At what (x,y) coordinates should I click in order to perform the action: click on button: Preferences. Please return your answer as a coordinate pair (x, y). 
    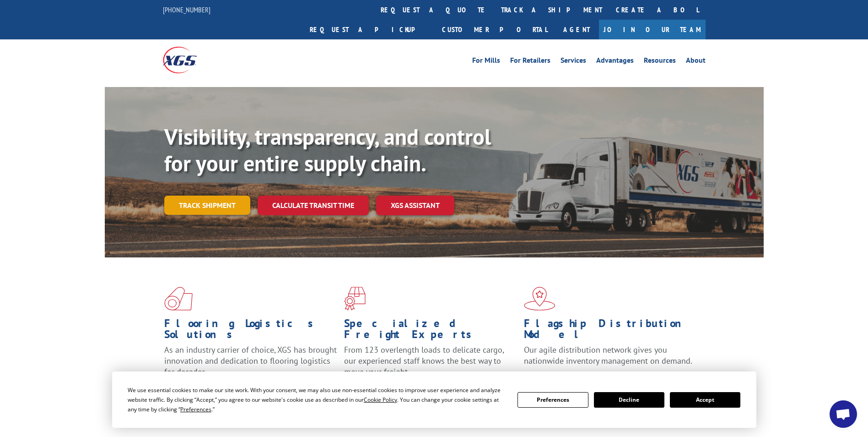
    Looking at the image, I should click on (553, 400).